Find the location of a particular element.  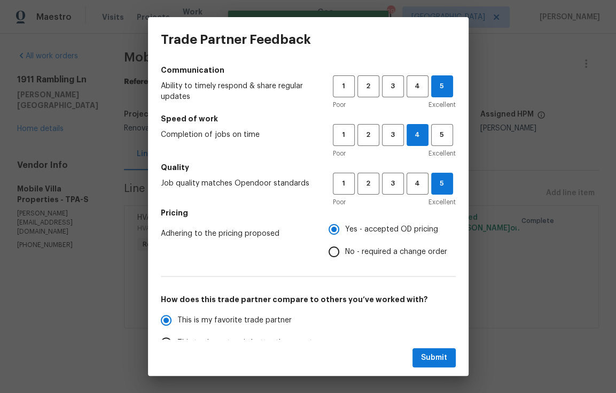

div: Pricing is located at coordinates (392, 241).